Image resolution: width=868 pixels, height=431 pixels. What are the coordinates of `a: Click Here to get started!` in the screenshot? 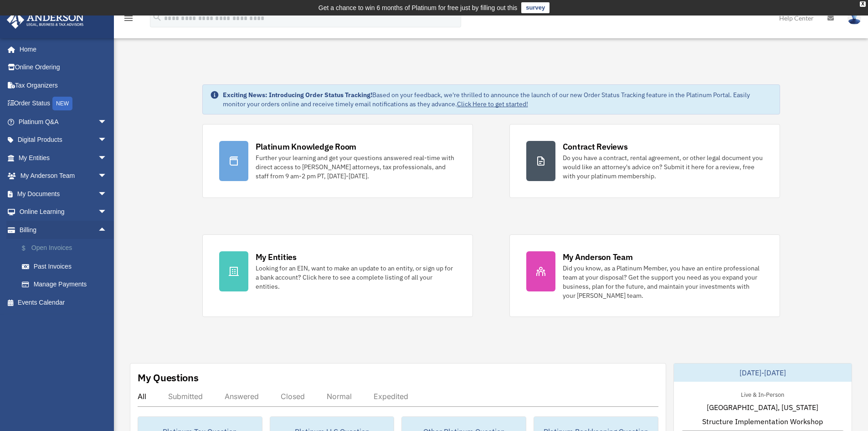 It's located at (493, 104).